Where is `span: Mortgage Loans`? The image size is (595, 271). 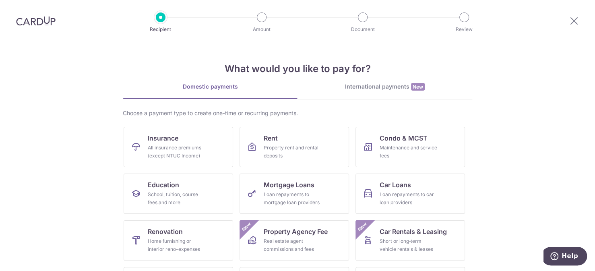 span: Mortgage Loans is located at coordinates (289, 185).